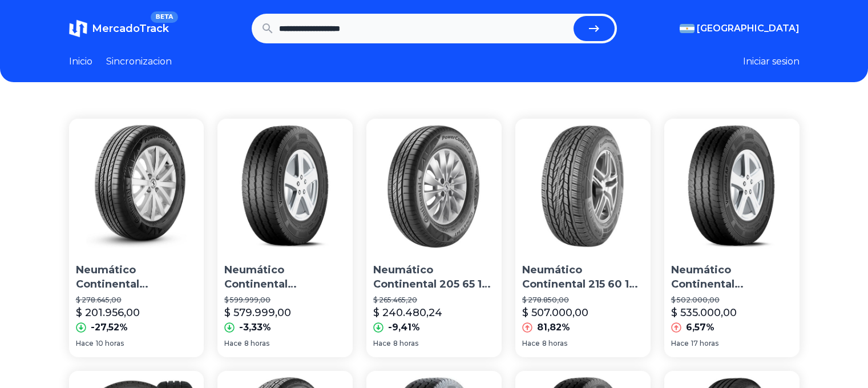 The height and width of the screenshot is (388, 868). I want to click on img: Argentina, so click(687, 28).